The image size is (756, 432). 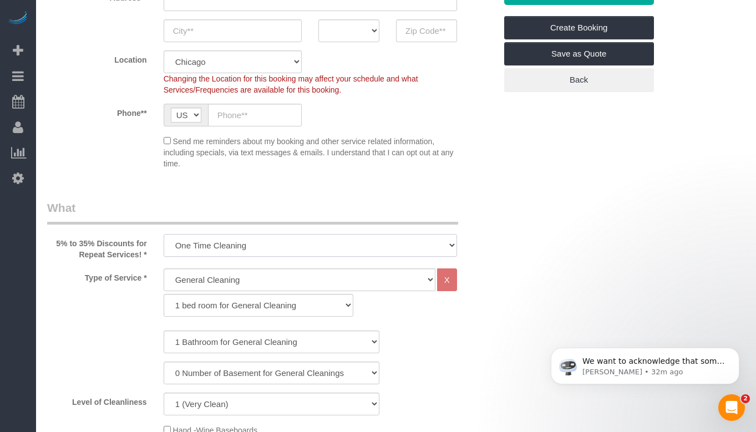 What do you see at coordinates (18, 19) in the screenshot?
I see `img: Automaid Logo` at bounding box center [18, 19].